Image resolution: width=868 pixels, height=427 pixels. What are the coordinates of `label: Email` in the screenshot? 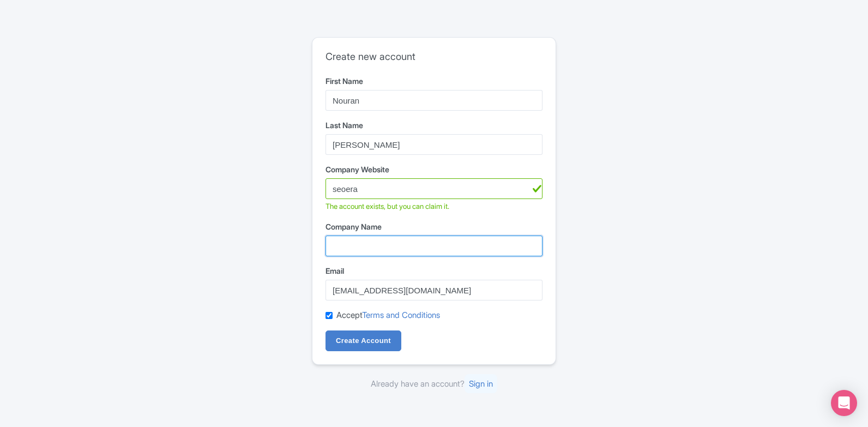 It's located at (434, 270).